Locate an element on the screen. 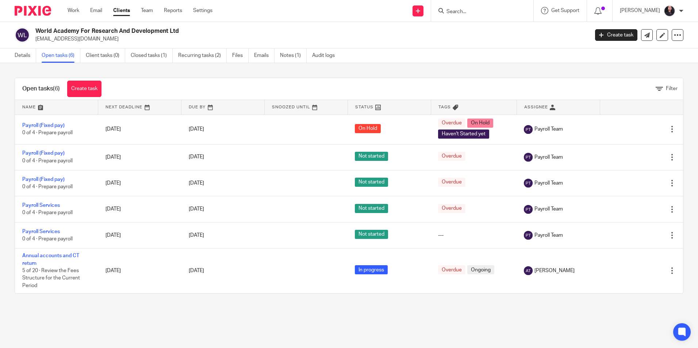 Image resolution: width=698 pixels, height=348 pixels. a: Closed tasks (1) is located at coordinates (152, 56).